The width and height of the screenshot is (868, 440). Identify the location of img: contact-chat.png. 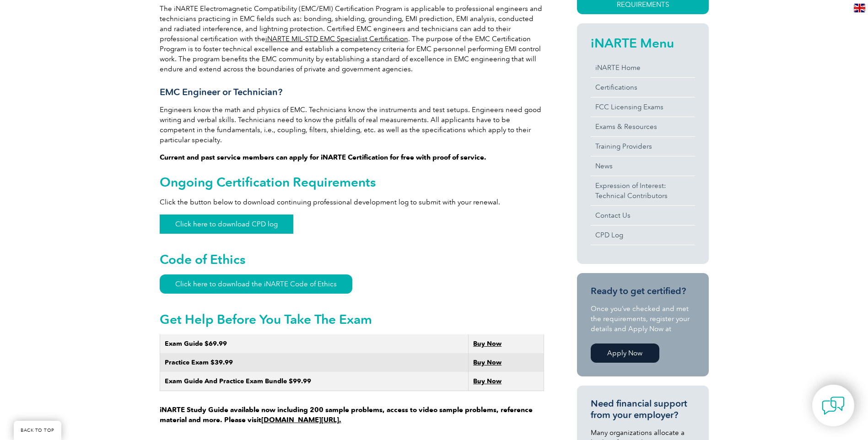
(833, 406).